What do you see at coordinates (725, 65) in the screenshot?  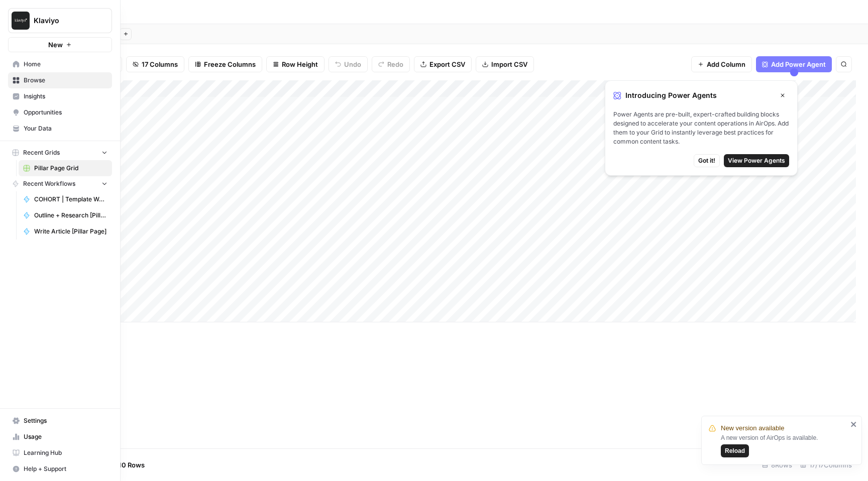 I see `span: Add Column` at bounding box center [725, 65].